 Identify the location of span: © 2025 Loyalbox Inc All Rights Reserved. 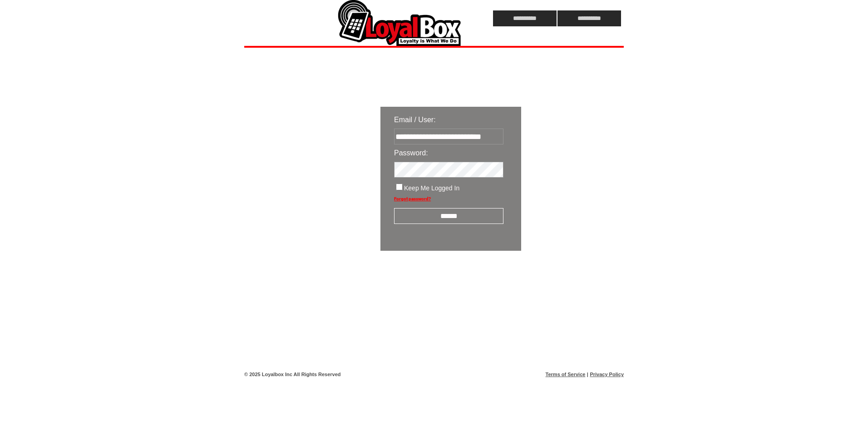
(292, 374).